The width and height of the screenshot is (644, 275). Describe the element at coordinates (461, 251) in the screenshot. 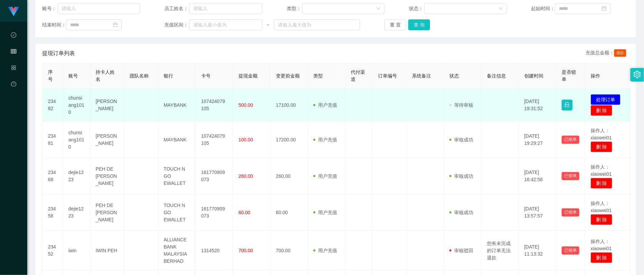

I see `span: 审核驳回` at that location.